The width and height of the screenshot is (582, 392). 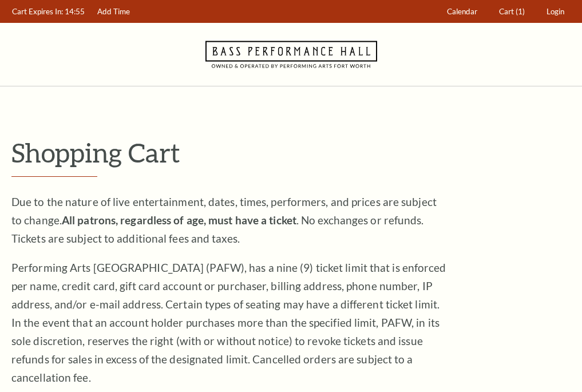 I want to click on a: Cart (1), so click(x=512, y=12).